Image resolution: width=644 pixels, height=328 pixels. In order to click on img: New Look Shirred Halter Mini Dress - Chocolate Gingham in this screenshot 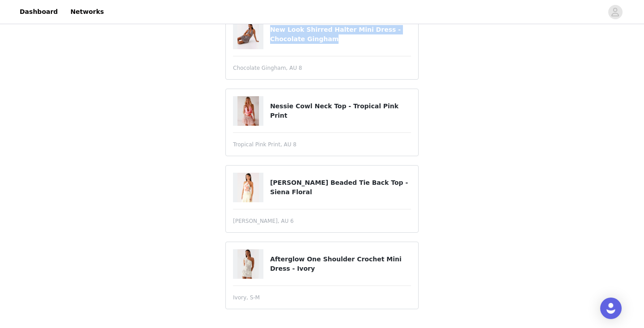, I will do `click(248, 34)`.